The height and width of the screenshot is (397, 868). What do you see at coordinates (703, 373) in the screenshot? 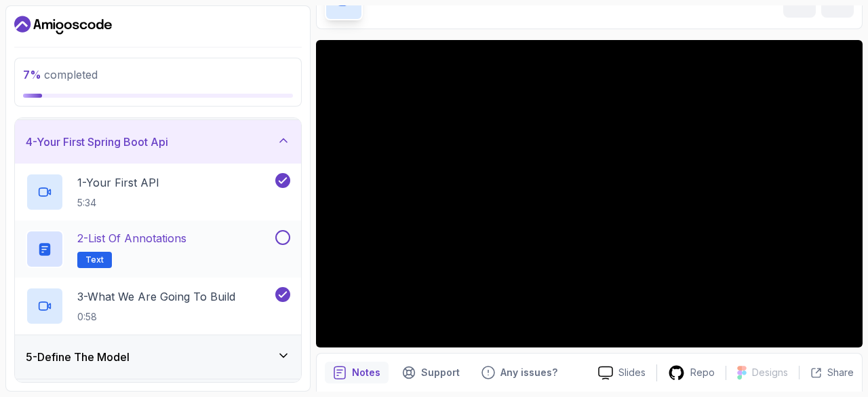
I see `p: Repo` at bounding box center [703, 373].